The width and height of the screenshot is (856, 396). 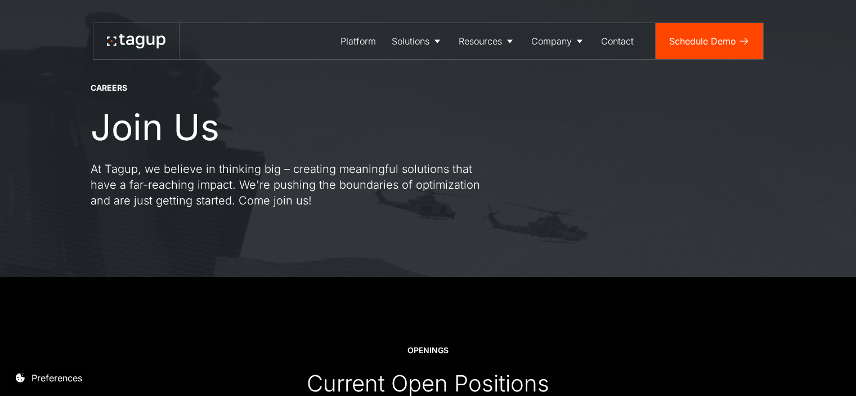 What do you see at coordinates (293, 185) in the screenshot?
I see `p: At Tagup, we believe in thinking big – creating meaningful solutions that have a far-reaching imp...` at bounding box center [293, 185].